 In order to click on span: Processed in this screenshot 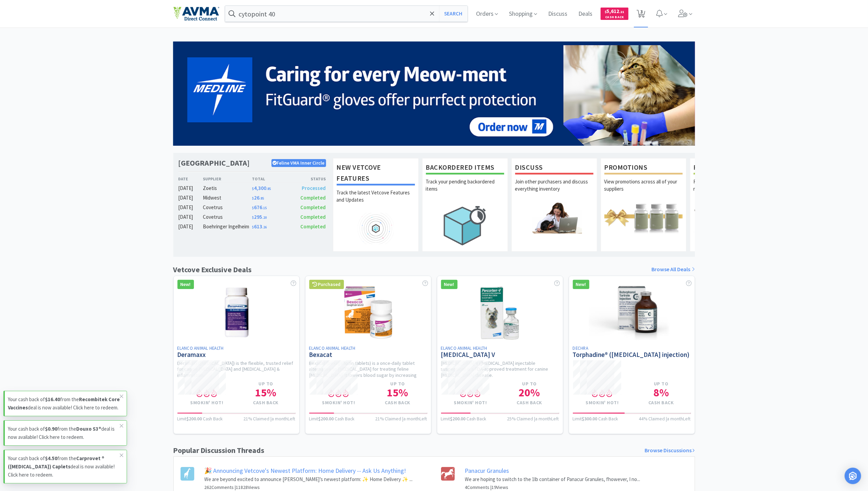, I will do `click(314, 188)`.